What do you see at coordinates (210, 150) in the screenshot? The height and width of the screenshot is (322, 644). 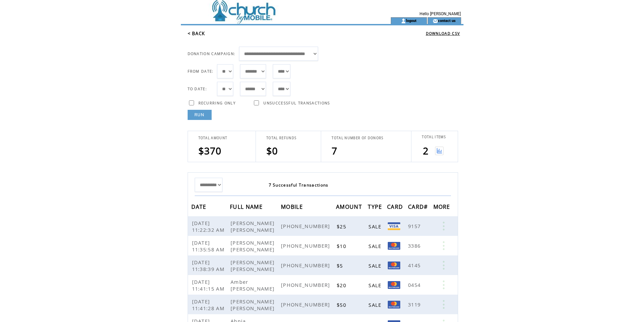 I see `span: $370` at bounding box center [210, 150].